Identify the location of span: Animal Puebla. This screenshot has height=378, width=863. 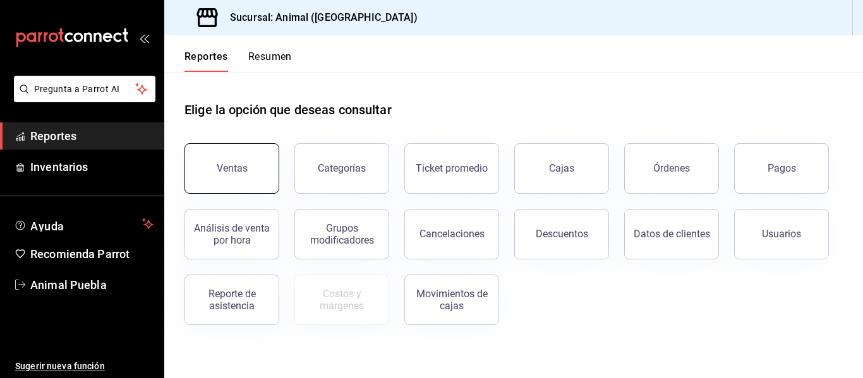
(92, 285).